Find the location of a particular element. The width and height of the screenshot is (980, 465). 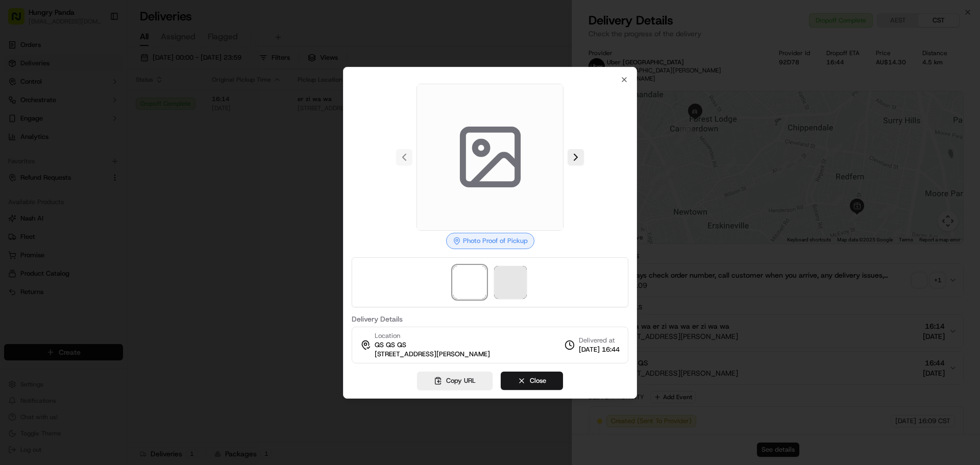

input: Got a question? Start typing here... is located at coordinates (105, 71).